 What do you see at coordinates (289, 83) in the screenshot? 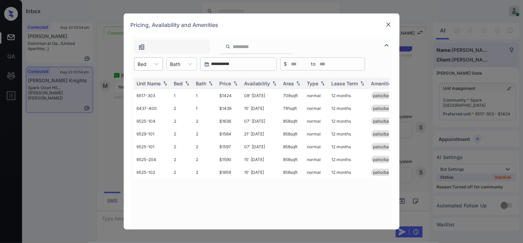
I see `div: Area` at bounding box center [289, 83].